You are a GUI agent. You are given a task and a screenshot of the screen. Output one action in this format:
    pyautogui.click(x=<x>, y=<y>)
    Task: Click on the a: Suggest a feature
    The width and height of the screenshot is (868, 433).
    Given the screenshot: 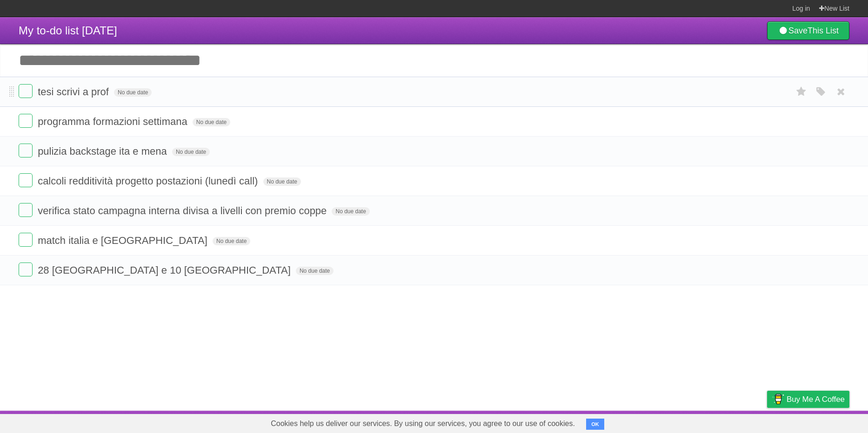 What is the action you would take?
    pyautogui.click(x=820, y=422)
    